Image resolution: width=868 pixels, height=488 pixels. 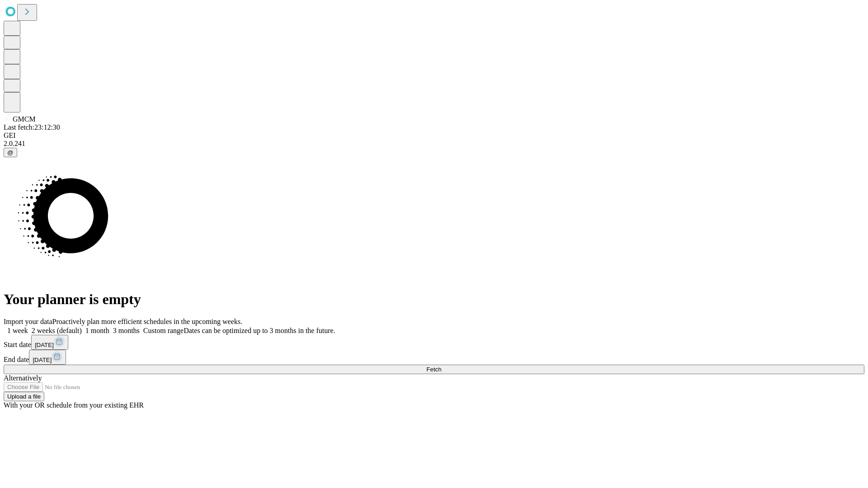 What do you see at coordinates (434, 299) in the screenshot?
I see `h1: Your planner is empty` at bounding box center [434, 299].